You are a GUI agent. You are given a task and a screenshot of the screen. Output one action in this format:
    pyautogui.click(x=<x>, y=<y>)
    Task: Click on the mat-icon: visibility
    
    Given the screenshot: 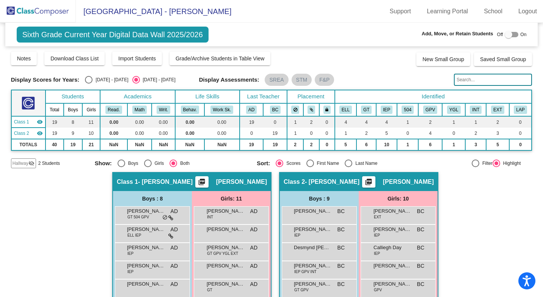 What is the action you would take?
    pyautogui.click(x=40, y=133)
    